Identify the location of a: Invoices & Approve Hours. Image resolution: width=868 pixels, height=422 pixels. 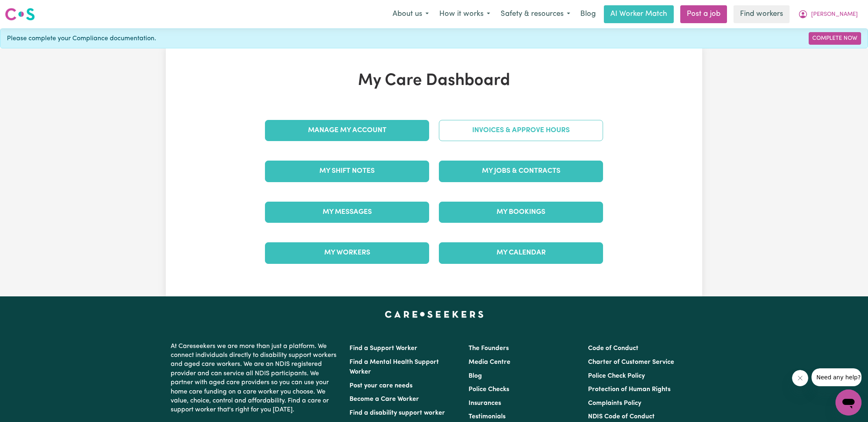
(521, 131).